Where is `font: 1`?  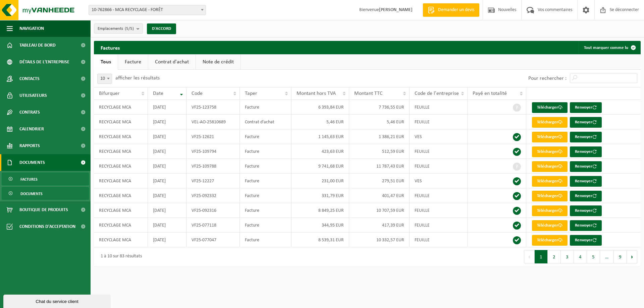 font: 1 is located at coordinates (541, 257).